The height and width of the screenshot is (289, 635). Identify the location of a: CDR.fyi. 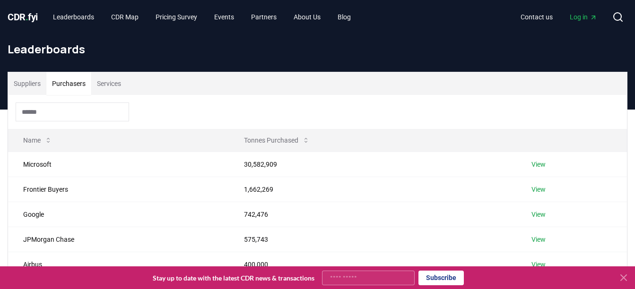
(23, 17).